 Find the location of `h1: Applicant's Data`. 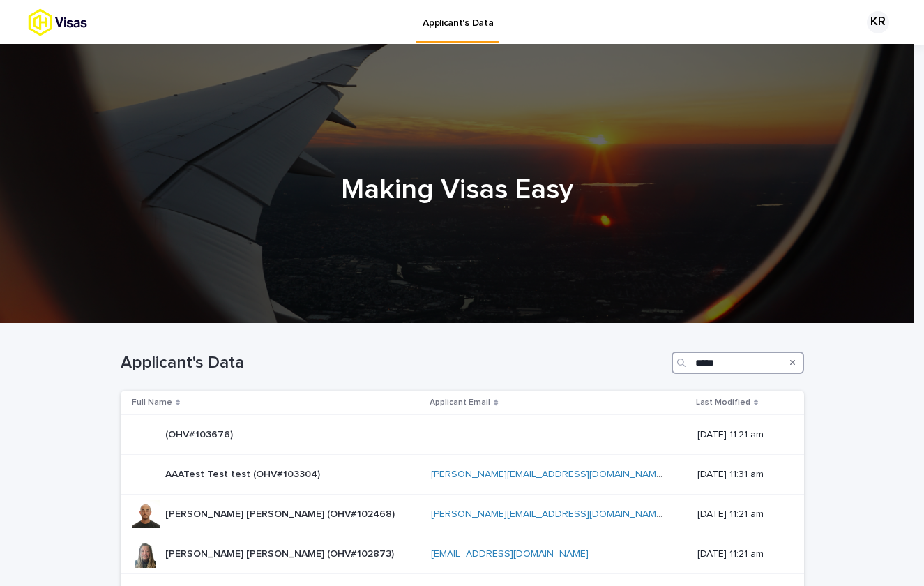

h1: Applicant's Data is located at coordinates (393, 362).